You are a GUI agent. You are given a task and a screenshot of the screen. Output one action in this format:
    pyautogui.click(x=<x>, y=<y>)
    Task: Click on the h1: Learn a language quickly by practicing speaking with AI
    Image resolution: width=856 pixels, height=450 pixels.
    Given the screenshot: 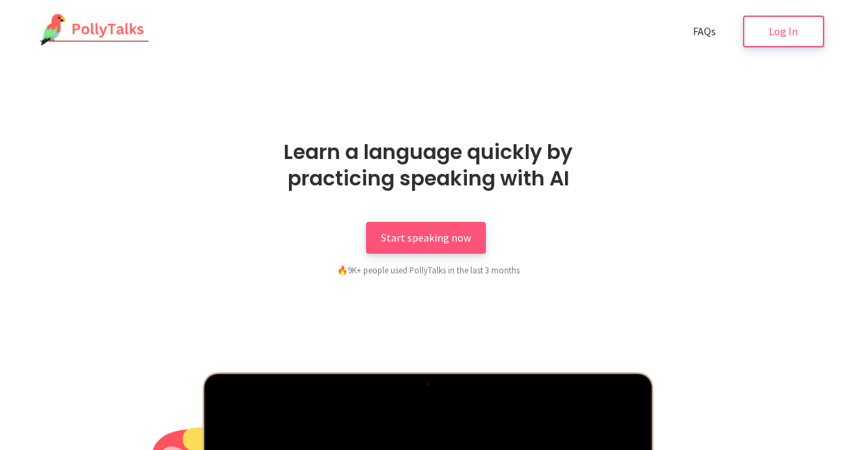 What is the action you would take?
    pyautogui.click(x=429, y=165)
    